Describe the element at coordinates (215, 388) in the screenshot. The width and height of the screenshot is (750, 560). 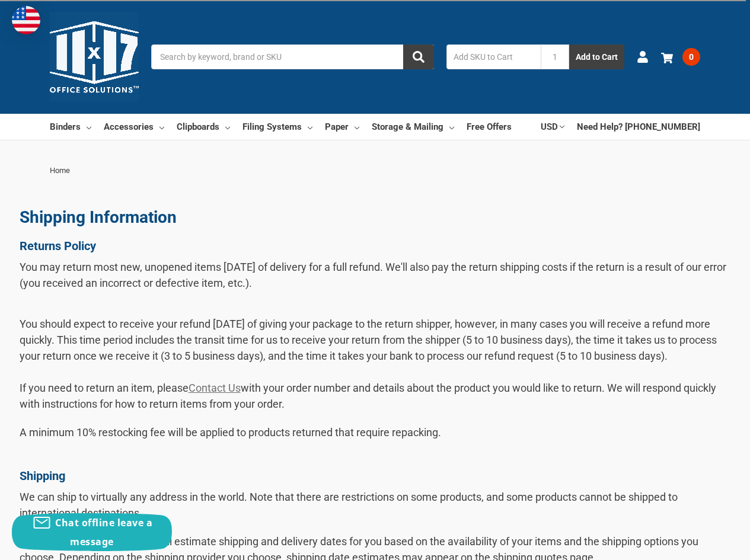
I see `a: Contact Us` at that location.